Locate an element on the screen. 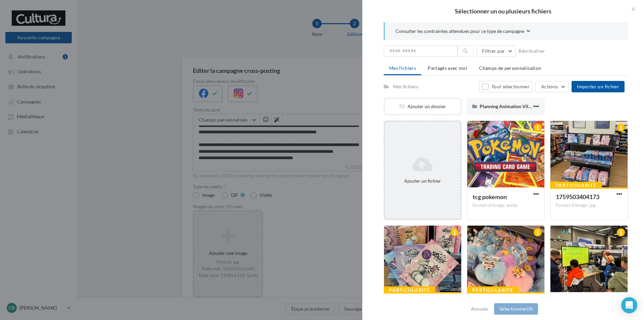  div: Ajouter un dossier is located at coordinates (423, 106).